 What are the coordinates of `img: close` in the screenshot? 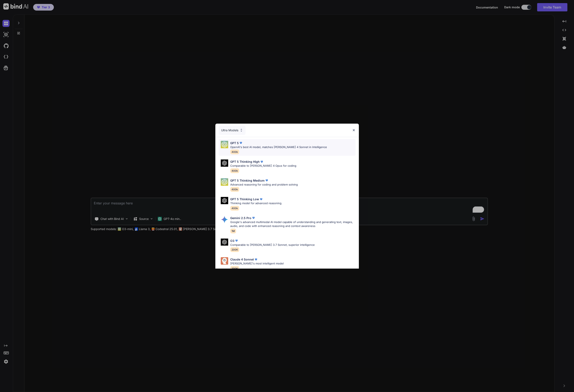 It's located at (354, 130).